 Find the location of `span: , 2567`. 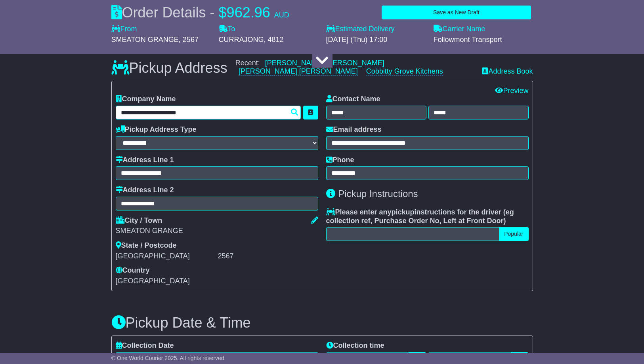

span: , 2567 is located at coordinates (188, 39).